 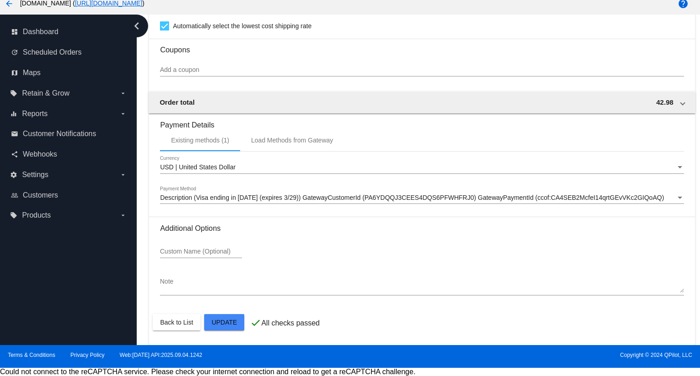 What do you see at coordinates (224, 323) in the screenshot?
I see `span: Update` at bounding box center [224, 323].